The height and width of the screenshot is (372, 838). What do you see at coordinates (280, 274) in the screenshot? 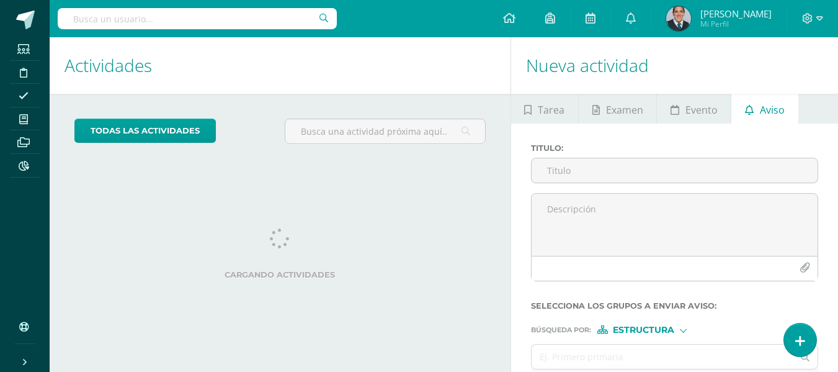
I see `label: Cargando actividades` at bounding box center [280, 274].